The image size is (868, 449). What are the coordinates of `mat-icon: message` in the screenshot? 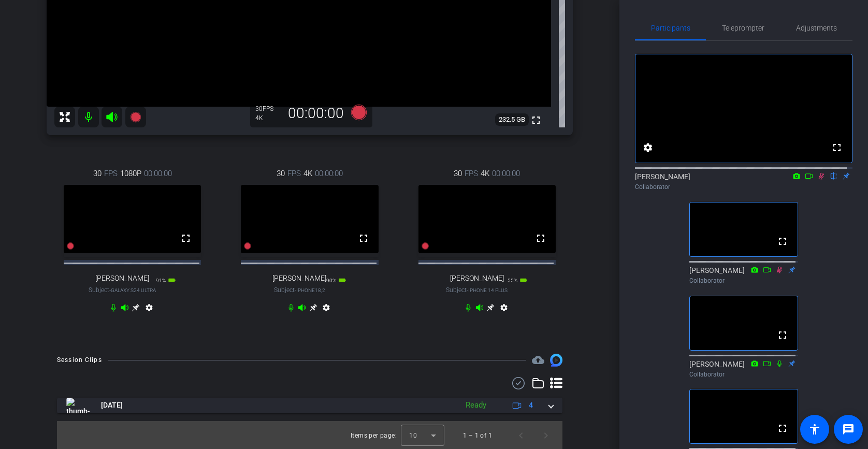 It's located at (848, 429).